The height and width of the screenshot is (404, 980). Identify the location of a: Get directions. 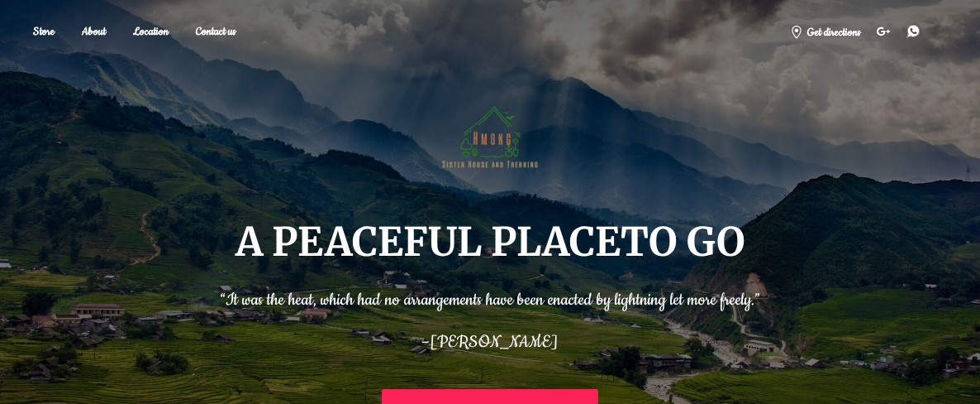
(824, 31).